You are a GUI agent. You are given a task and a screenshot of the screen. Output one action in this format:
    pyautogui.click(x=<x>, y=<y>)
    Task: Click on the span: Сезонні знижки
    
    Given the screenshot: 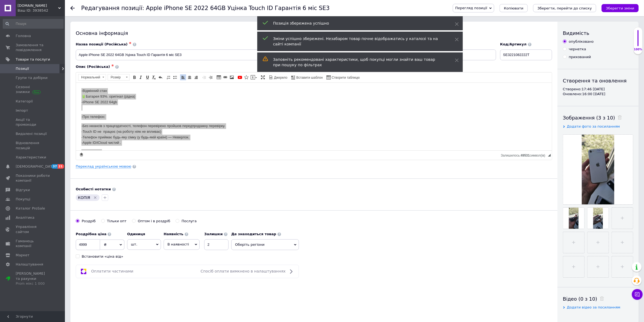 What is the action you would take?
    pyautogui.click(x=33, y=89)
    